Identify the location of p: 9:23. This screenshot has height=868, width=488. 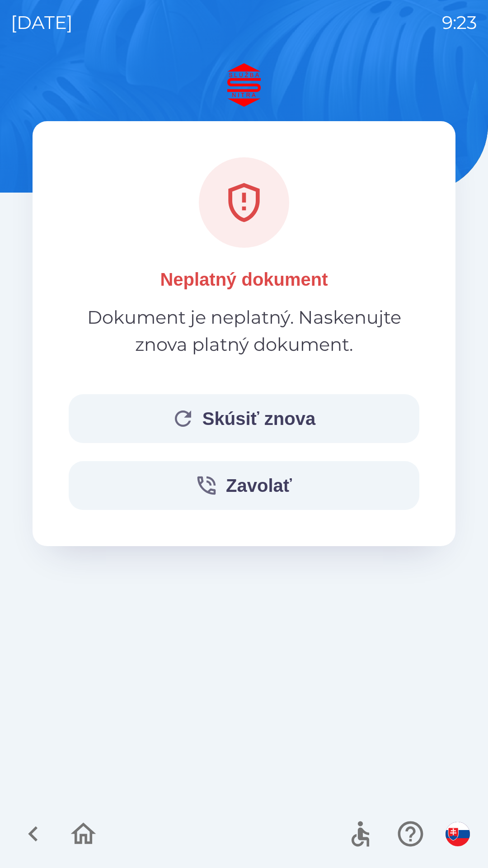
(460, 23).